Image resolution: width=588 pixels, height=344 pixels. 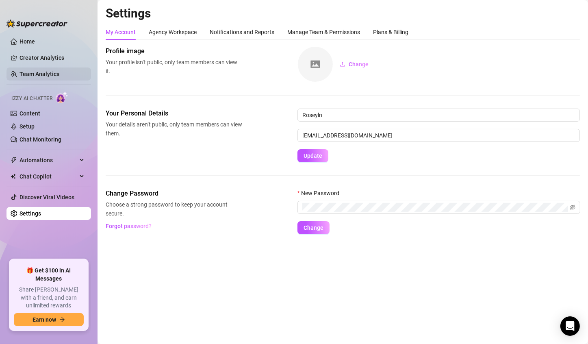 What do you see at coordinates (62, 319) in the screenshot?
I see `span: arrow-right` at bounding box center [62, 319].